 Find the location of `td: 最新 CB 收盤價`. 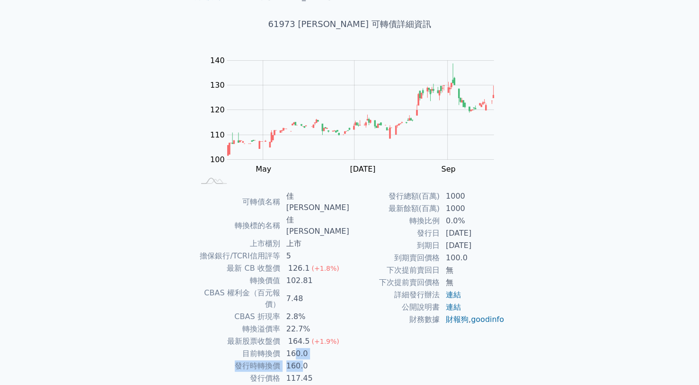

td: 最新 CB 收盤價 is located at coordinates (238, 268).